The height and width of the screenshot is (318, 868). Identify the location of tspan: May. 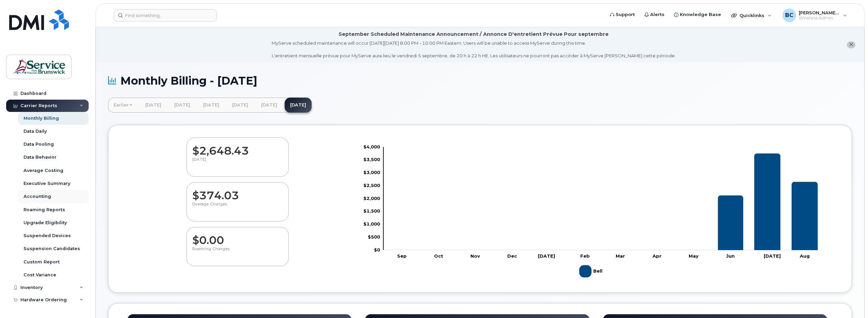
(694, 255).